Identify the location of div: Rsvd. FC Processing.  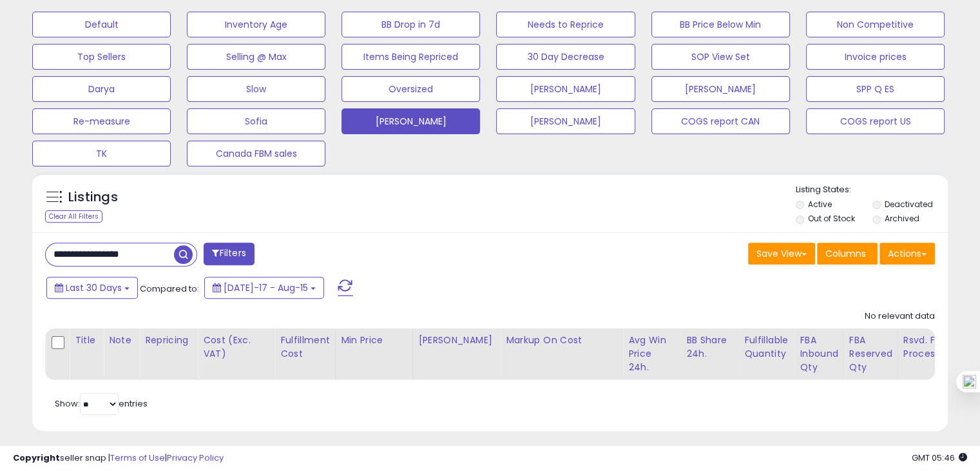
(929, 347).